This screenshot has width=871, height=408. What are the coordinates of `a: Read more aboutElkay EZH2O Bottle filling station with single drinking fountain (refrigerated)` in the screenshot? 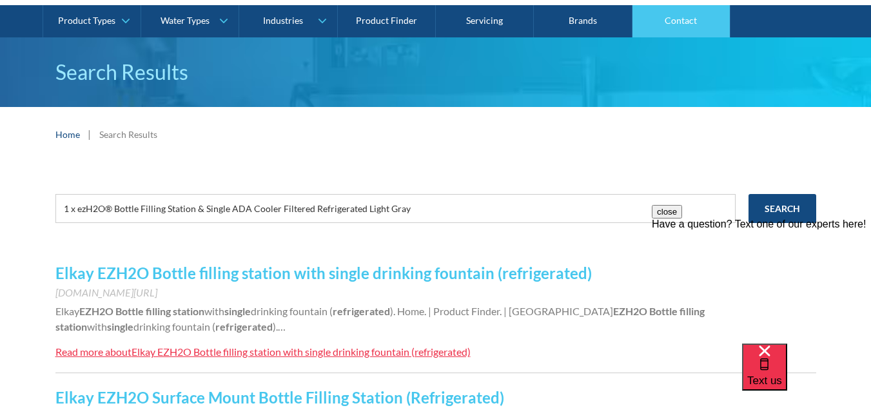 It's located at (263, 352).